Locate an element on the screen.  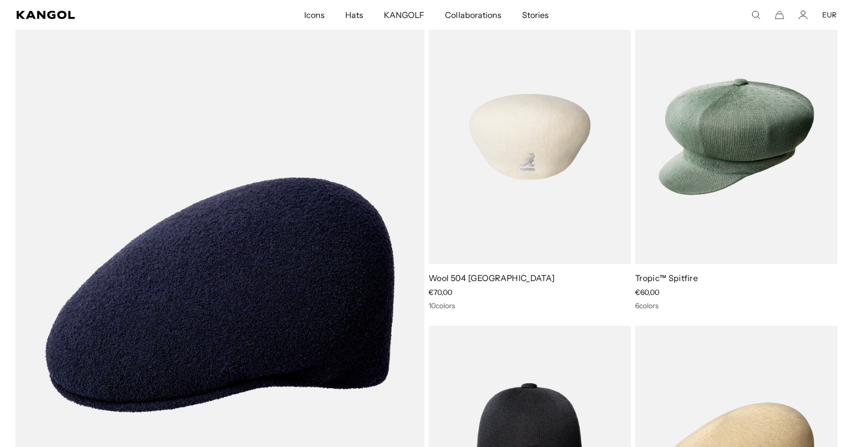
button: Cart is located at coordinates (780, 15).